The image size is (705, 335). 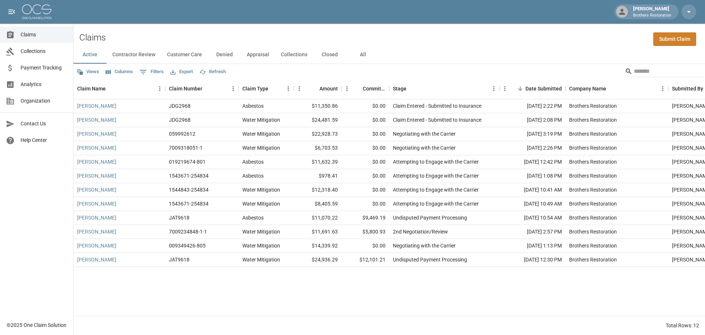 What do you see at coordinates (182, 134) in the screenshot?
I see `div: 059992612` at bounding box center [182, 134].